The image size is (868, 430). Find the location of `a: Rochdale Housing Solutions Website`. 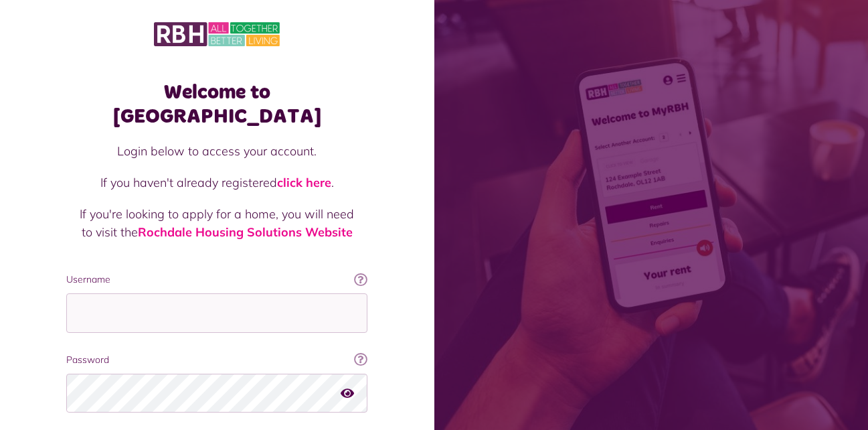

a: Rochdale Housing Solutions Website is located at coordinates (245, 232).